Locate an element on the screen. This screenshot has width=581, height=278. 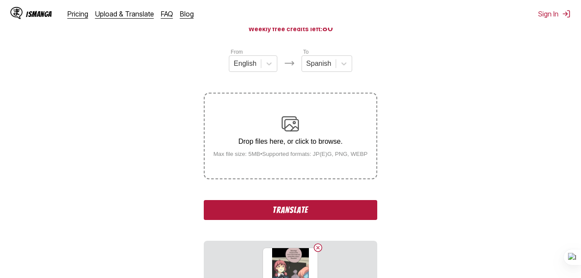
a: Blog is located at coordinates (187, 14).